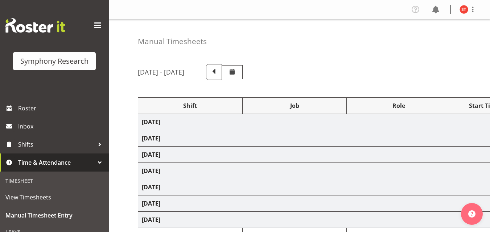  What do you see at coordinates (172, 41) in the screenshot?
I see `h4: Manual Timesheets` at bounding box center [172, 41].